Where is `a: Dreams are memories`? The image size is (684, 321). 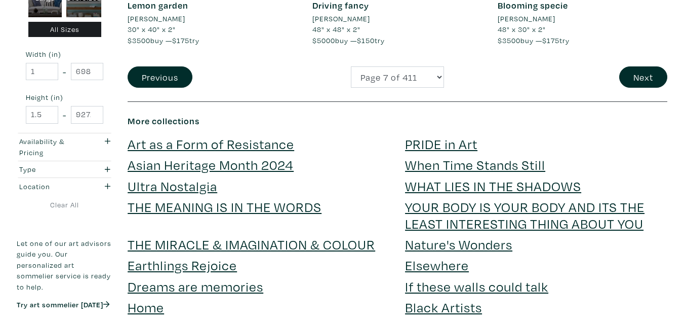 a: Dreams are memories is located at coordinates (195, 286).